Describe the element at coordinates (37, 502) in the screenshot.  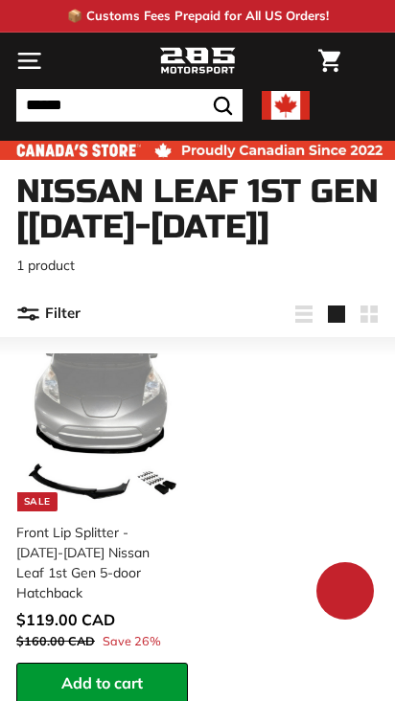
I see `div: Sale` at that location.